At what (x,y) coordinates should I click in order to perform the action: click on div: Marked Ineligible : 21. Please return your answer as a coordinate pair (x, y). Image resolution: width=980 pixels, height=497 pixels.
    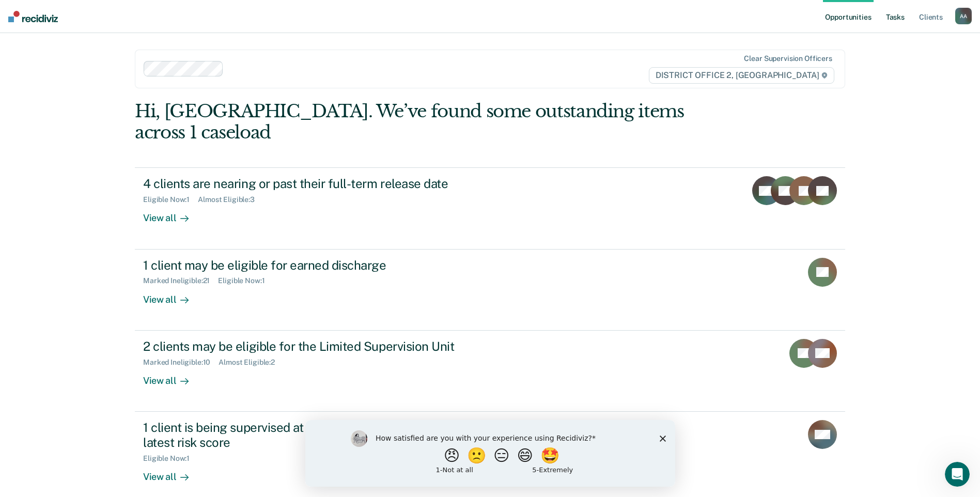
    Looking at the image, I should click on (180, 280).